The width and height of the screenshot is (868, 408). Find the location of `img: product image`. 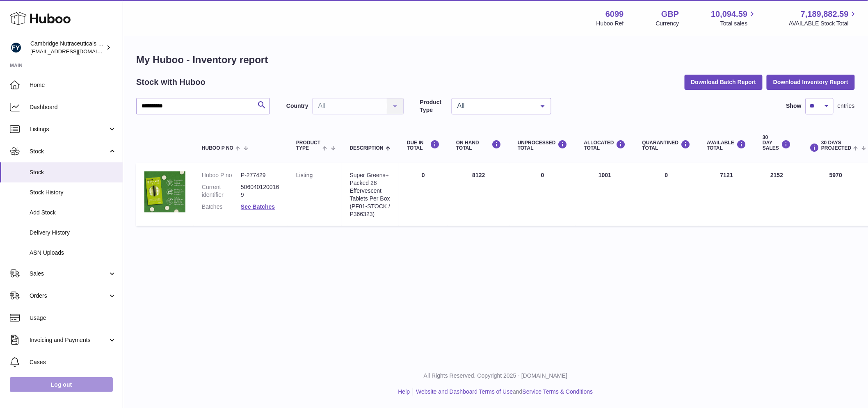

img: product image is located at coordinates (165, 192).